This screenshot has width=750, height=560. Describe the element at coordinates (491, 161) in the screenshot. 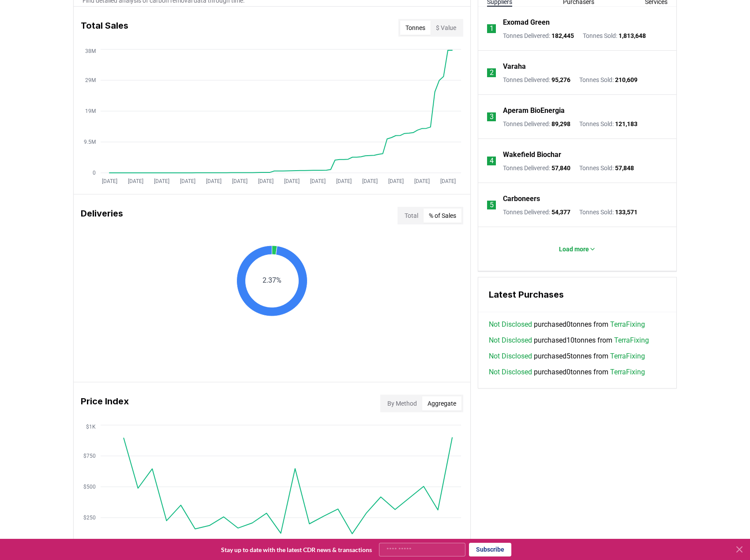

I see `p: 4` at that location.